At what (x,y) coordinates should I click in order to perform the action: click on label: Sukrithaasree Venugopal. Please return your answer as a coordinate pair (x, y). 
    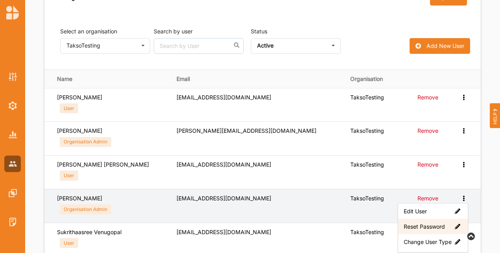
    Looking at the image, I should click on (89, 233).